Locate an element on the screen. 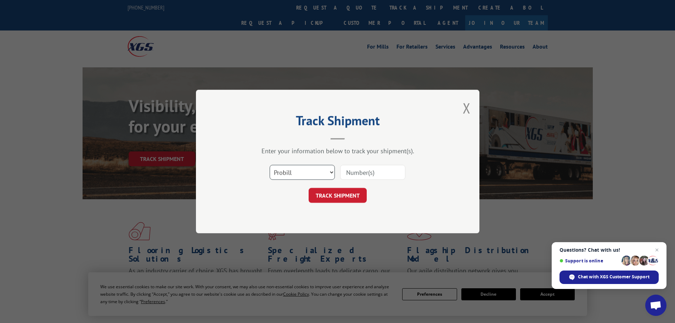 Image resolution: width=675 pixels, height=323 pixels. span: Chat with XGS Customer Support is located at coordinates (614, 277).